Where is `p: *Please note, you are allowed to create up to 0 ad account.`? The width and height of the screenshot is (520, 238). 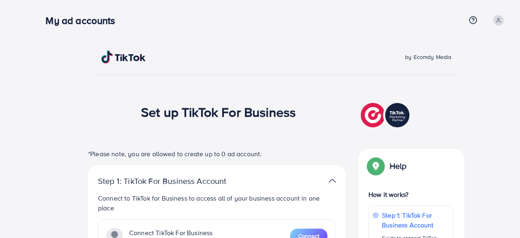 p: *Please note, you are allowed to create up to 0 ad account. is located at coordinates (217, 153).